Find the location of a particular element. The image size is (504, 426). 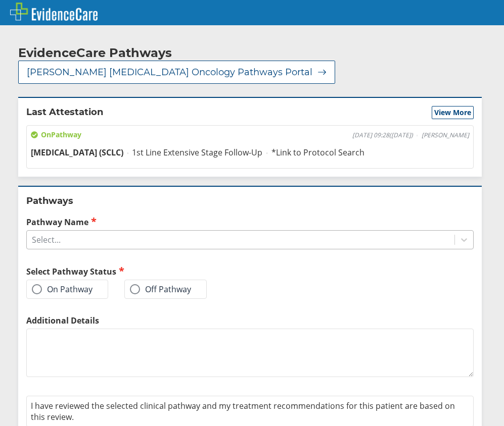

h2: Pathways is located at coordinates (250, 201).